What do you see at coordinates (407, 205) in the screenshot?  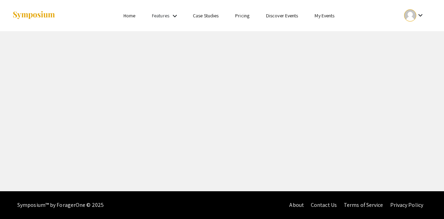 I see `a: Privacy Policy` at bounding box center [407, 205].